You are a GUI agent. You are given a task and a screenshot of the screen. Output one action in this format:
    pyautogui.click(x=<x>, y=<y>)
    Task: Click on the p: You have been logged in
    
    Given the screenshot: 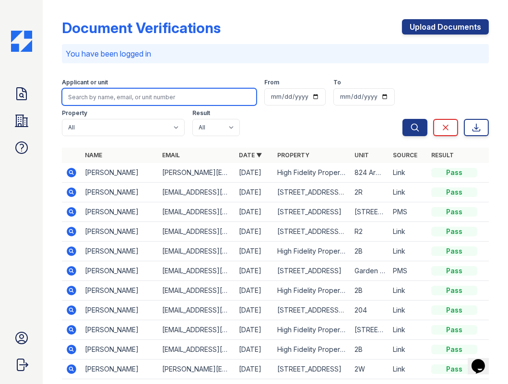 What is the action you would take?
    pyautogui.click(x=275, y=54)
    